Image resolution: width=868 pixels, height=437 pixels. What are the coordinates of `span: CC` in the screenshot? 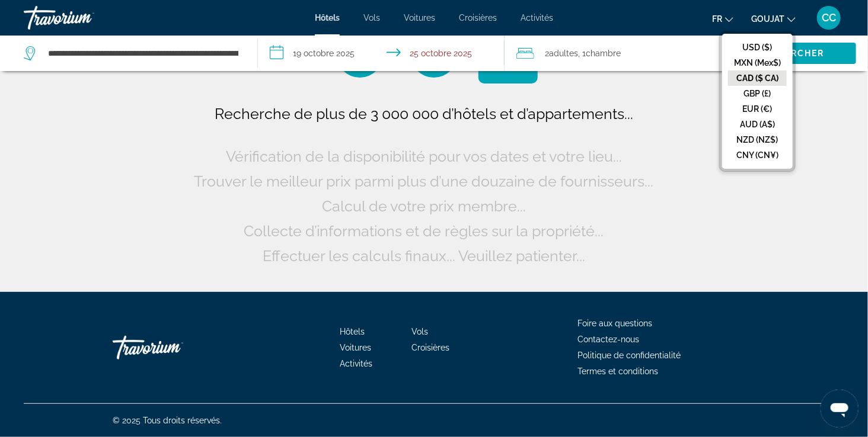 It's located at (829, 18).